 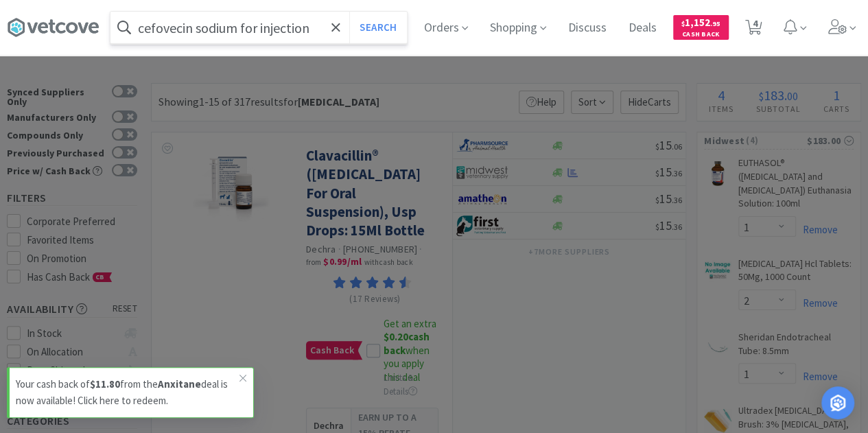 I want to click on a: 4, so click(x=753, y=29).